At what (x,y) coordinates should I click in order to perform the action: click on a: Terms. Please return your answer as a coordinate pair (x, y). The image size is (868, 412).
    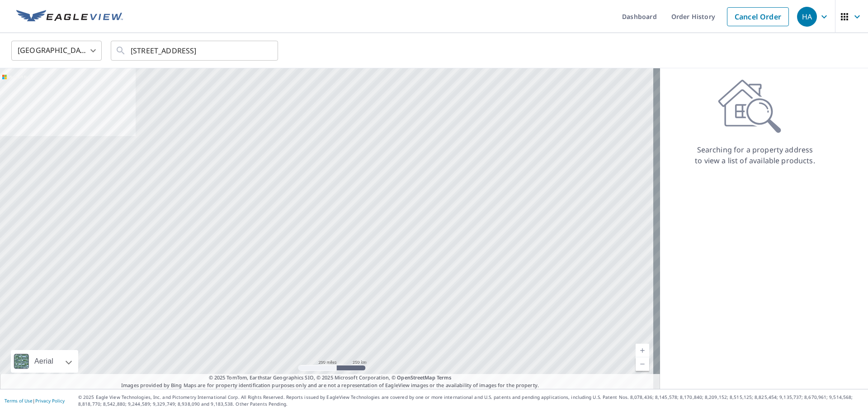
    Looking at the image, I should click on (444, 377).